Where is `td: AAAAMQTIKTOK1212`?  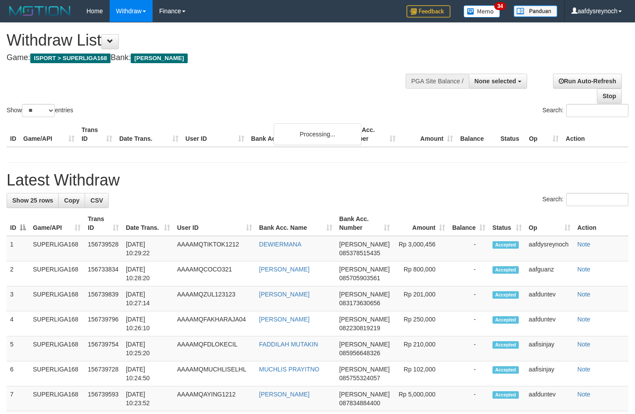 td: AAAAMQTIKTOK1212 is located at coordinates (215, 249).